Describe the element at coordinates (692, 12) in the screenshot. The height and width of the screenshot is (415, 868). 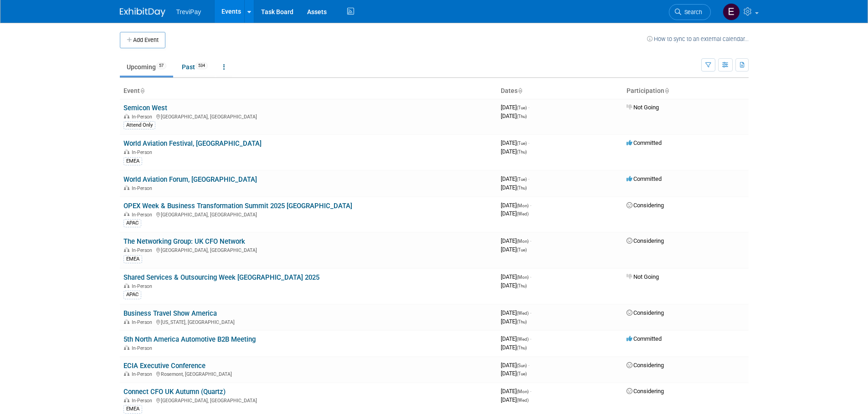
I see `span: Search` at that location.